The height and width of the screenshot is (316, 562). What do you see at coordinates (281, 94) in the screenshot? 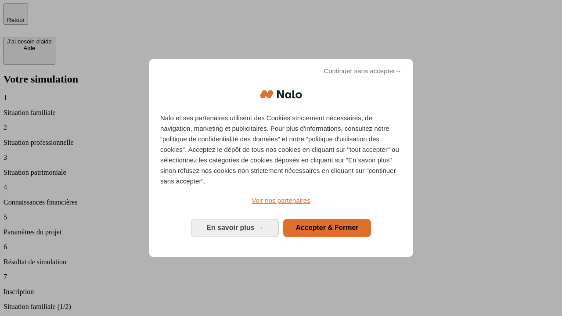
I see `img: Logo` at bounding box center [281, 94].